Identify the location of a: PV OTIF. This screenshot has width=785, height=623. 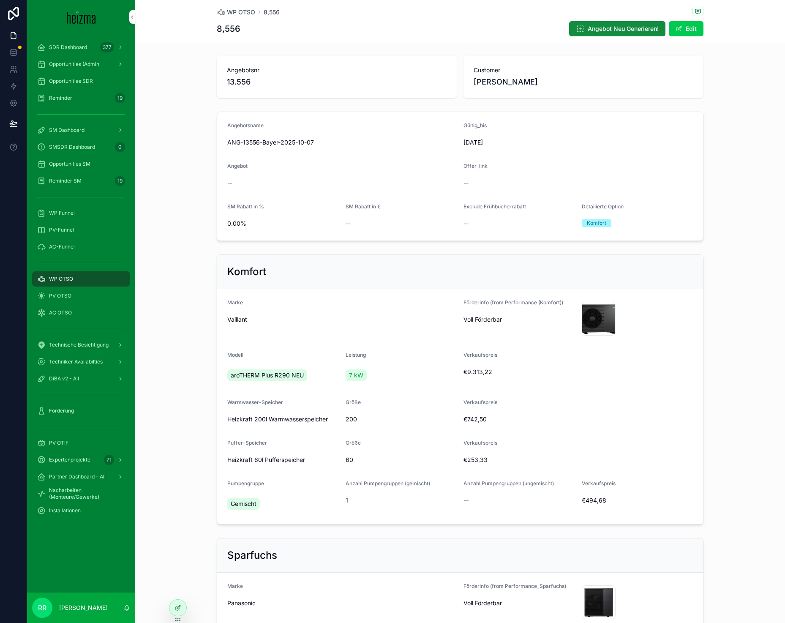
(81, 443).